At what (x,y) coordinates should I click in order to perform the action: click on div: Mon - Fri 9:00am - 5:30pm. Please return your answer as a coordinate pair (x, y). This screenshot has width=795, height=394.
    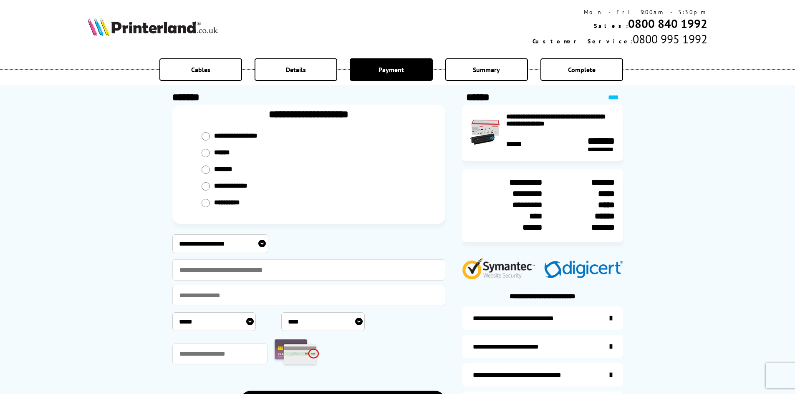
    Looking at the image, I should click on (620, 12).